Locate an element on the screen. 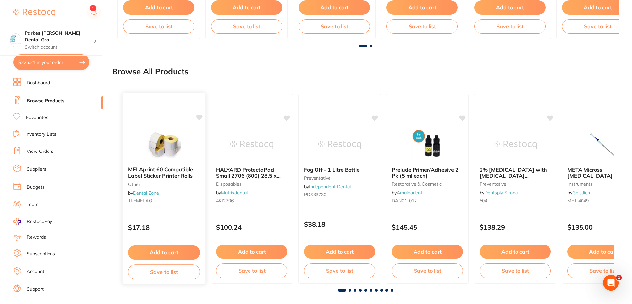 This screenshot has height=304, width=632. a: Inventory Lists is located at coordinates (41, 134).